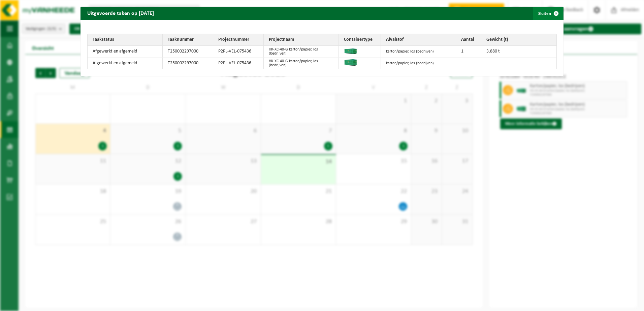  Describe the element at coordinates (469, 52) in the screenshot. I see `td: 1` at that location.